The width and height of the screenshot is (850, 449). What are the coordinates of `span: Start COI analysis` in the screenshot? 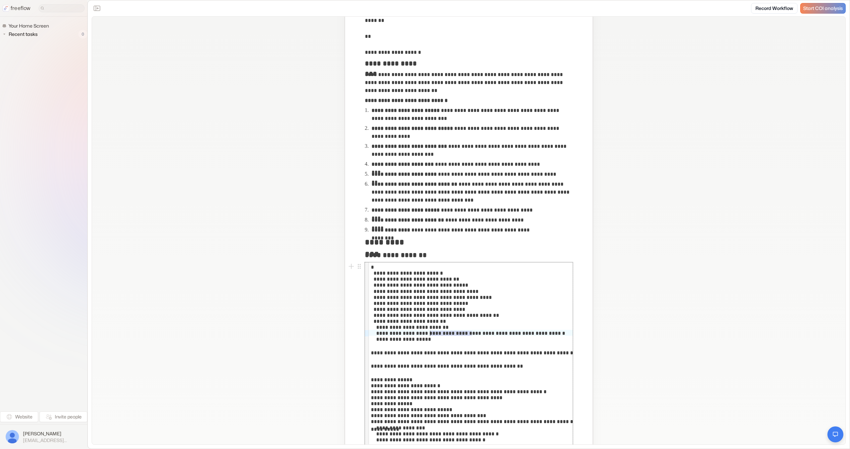 It's located at (823, 8).